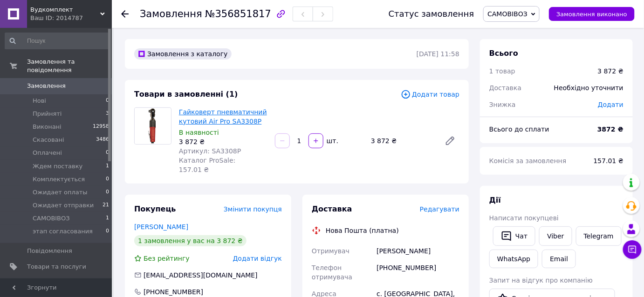 Image resolution: width=644 pixels, height=297 pixels. Describe the element at coordinates (257, 258) in the screenshot. I see `span: Додати відгук` at that location.